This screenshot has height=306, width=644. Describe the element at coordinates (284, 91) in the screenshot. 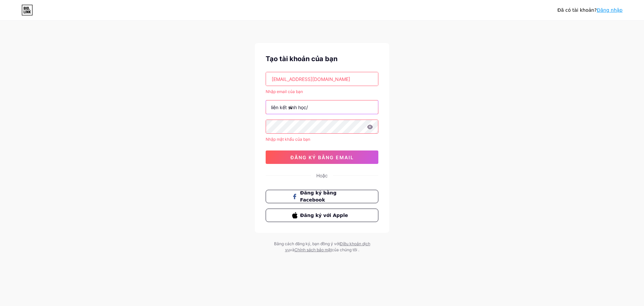

I see `font: Nhập email của bạn` at that location.